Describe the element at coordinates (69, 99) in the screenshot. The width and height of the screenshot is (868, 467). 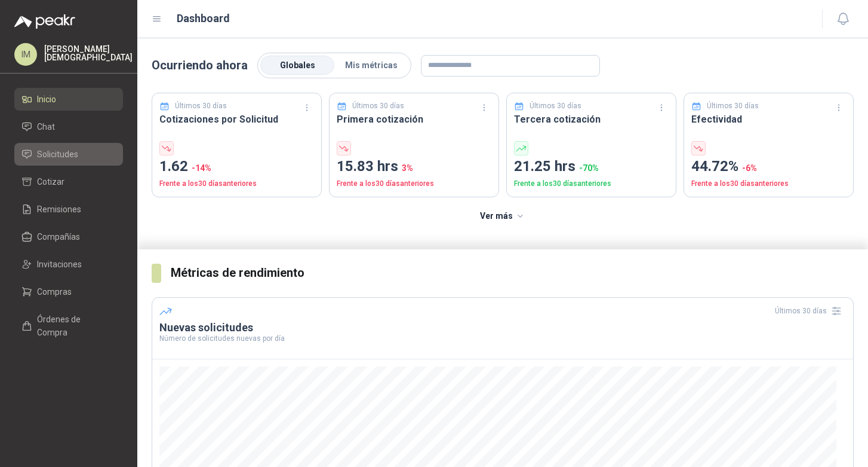
I see `a: Inicio` at that location.